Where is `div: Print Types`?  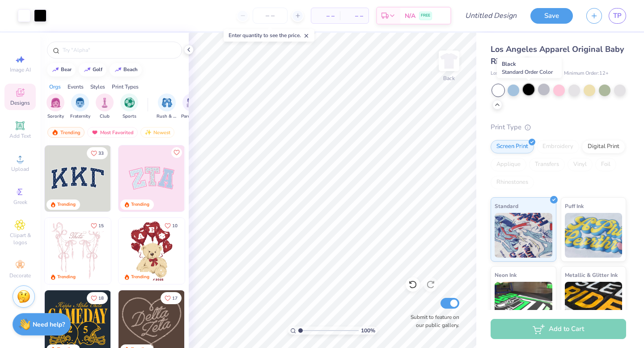 div: Print Types is located at coordinates (125, 87).